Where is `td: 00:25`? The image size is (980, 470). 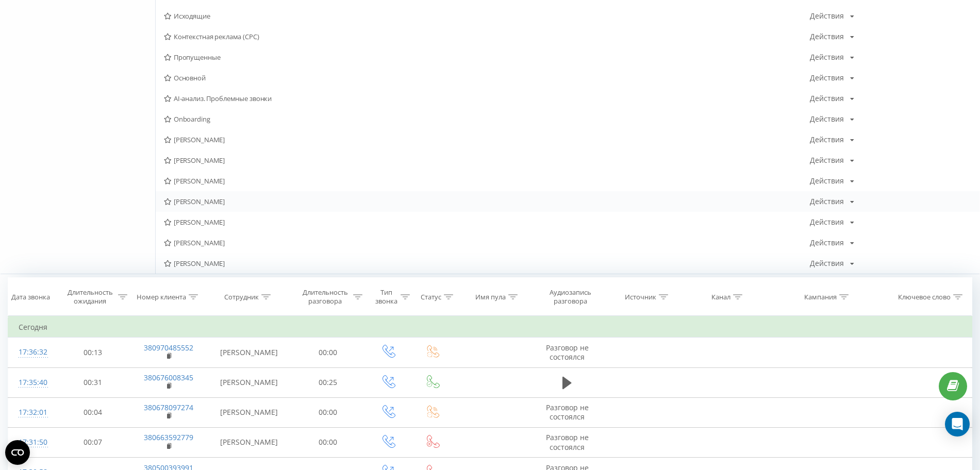 td: 00:25 is located at coordinates (328, 383).